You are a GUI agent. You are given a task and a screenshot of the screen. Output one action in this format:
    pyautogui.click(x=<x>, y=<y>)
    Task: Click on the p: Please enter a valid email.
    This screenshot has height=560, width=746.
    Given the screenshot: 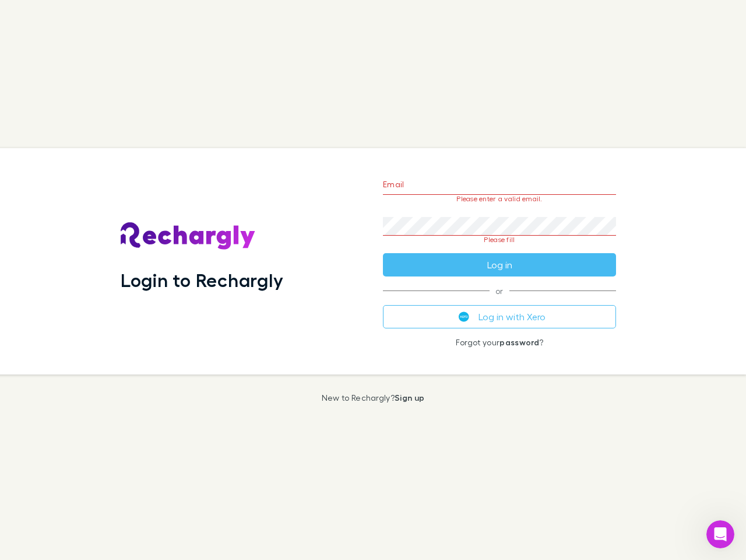 What is the action you would take?
    pyautogui.click(x=500, y=199)
    